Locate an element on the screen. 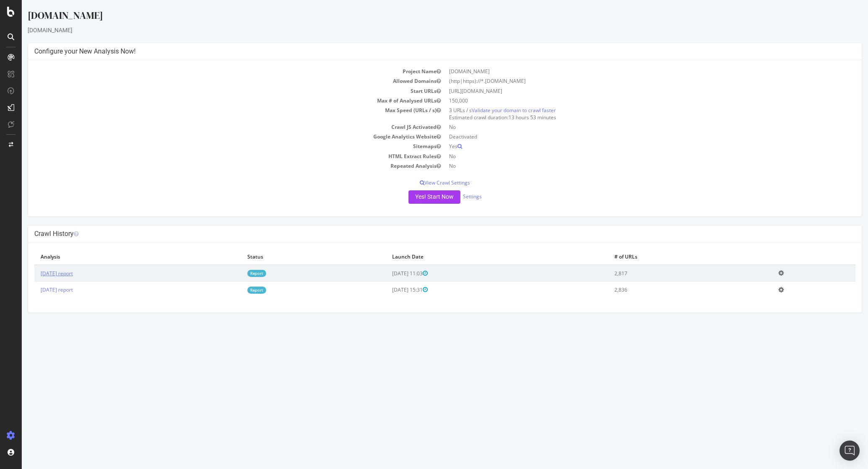 This screenshot has width=868, height=469. td: 3 URLs / s Estimated crawl duration: is located at coordinates (628, 114).